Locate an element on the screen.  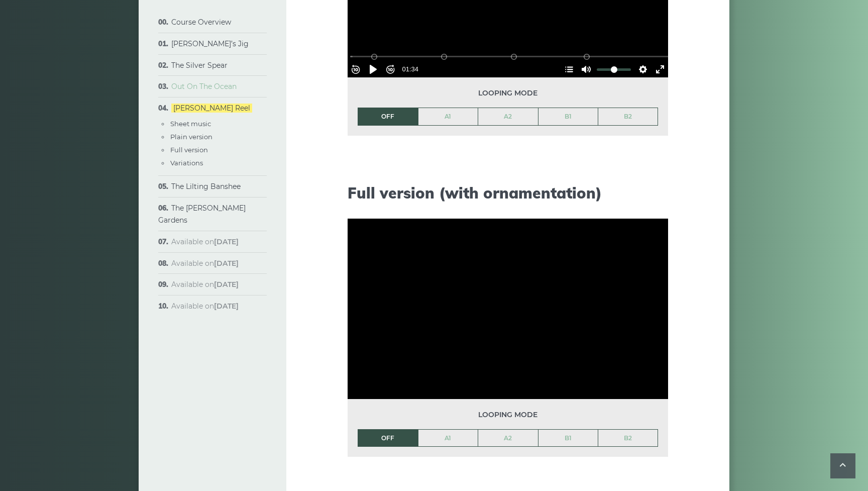
a: The Lilting Banshee is located at coordinates (206, 186).